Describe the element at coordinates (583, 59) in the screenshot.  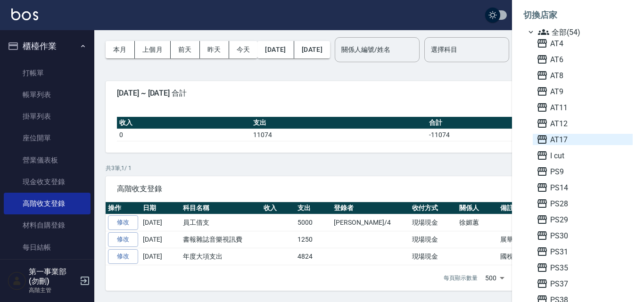
I see `span: AT6` at that location.